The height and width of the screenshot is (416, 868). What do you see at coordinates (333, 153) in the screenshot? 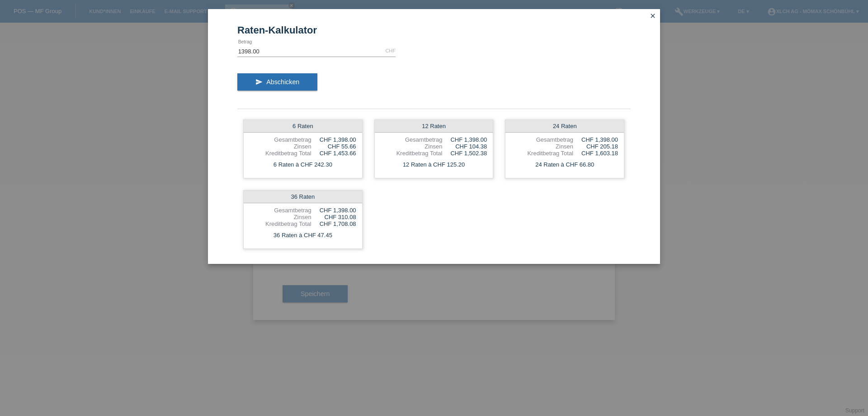
I see `div: CHF 1,453.66` at bounding box center [333, 153].